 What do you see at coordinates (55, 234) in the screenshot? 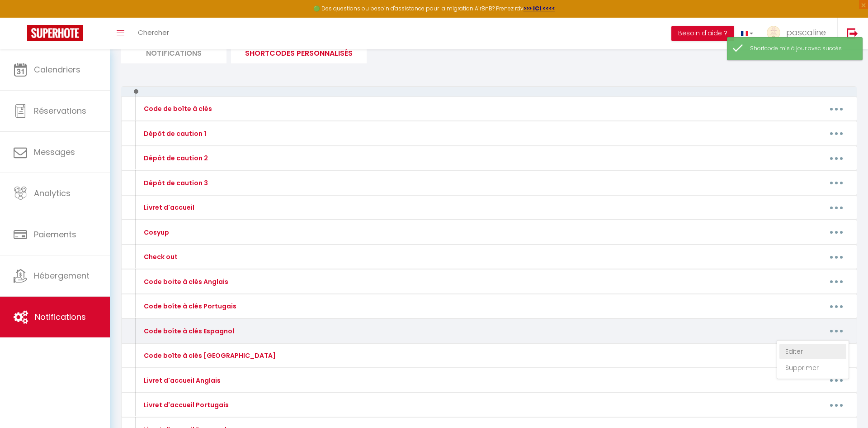
I see `span: Paiements` at bounding box center [55, 234].